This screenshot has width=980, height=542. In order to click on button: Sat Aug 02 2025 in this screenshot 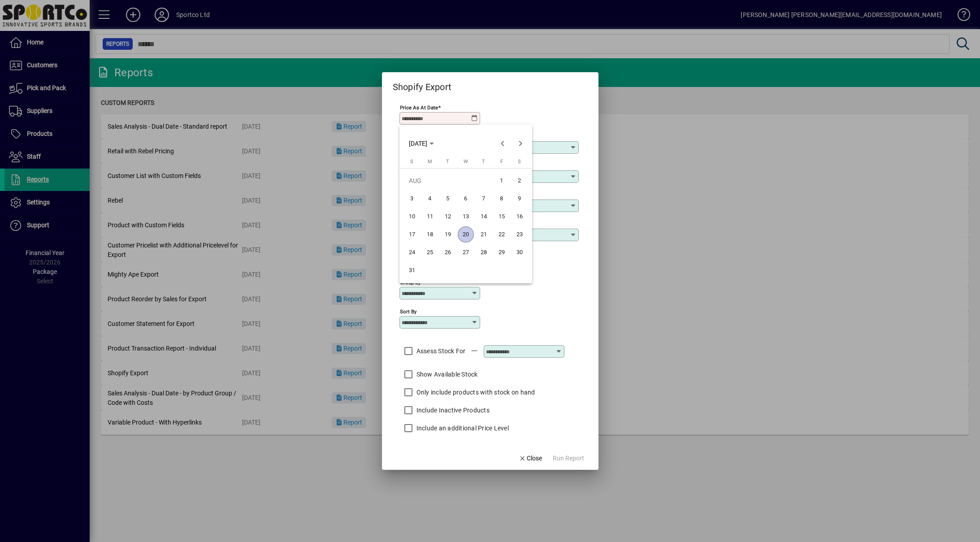, I will do `click(519, 180)`.